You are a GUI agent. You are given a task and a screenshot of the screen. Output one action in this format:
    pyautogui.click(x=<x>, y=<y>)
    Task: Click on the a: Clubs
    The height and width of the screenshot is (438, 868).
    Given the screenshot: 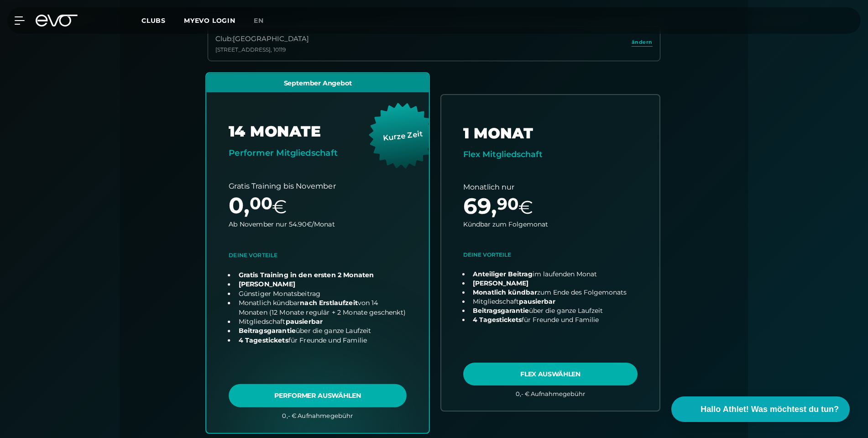 What is the action you would take?
    pyautogui.click(x=162, y=20)
    